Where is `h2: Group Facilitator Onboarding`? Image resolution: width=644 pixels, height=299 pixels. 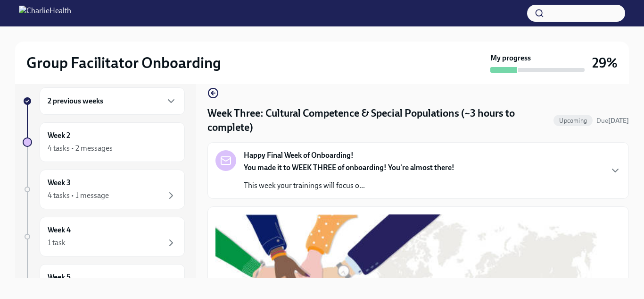 h2: Group Facilitator Onboarding is located at coordinates (123, 63).